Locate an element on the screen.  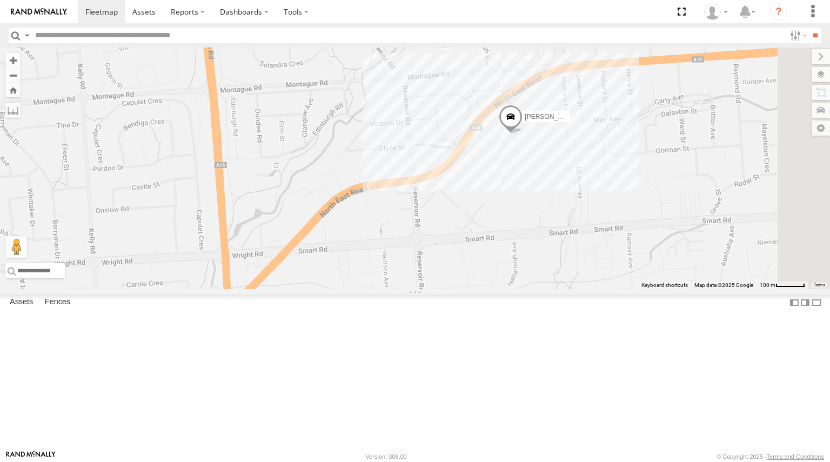
label: Search Query is located at coordinates (27, 35).